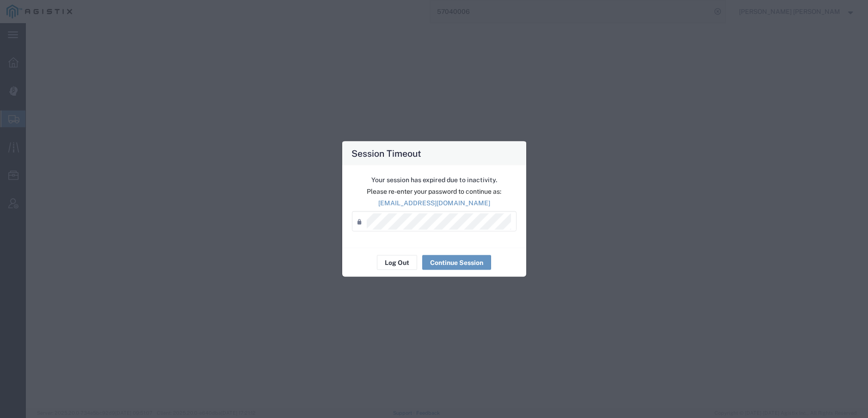 The width and height of the screenshot is (868, 418). I want to click on p: Your session has expired due to inactivity., so click(434, 179).